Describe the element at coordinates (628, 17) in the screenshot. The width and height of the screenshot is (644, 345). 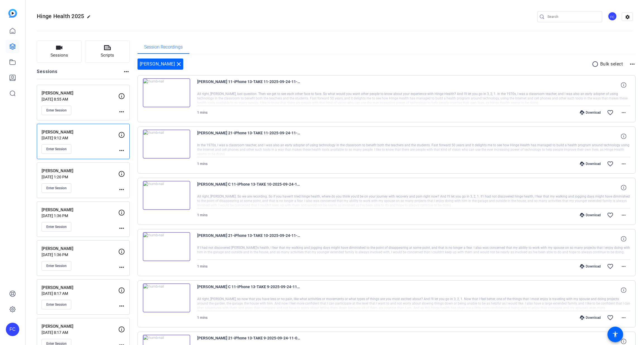
I see `mat-icon: settings` at that location.